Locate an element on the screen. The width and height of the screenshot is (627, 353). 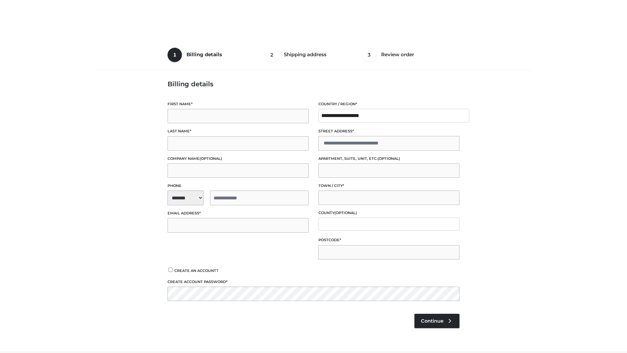
label: Apartment, suite, unit, etc. is located at coordinates (389, 158).